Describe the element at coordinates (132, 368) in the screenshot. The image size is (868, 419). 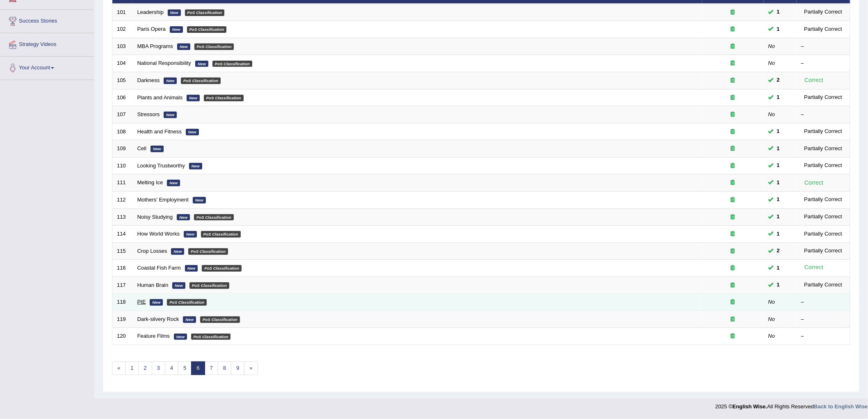
I see `a: 1` at that location.